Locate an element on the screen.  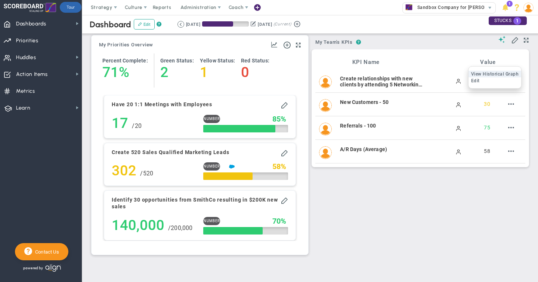
span: Suggestions (AI Feature) is located at coordinates (502, 39).